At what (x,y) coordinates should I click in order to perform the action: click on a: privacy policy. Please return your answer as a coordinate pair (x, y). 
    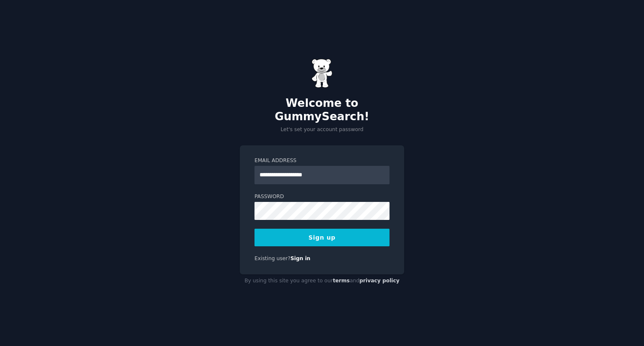
    Looking at the image, I should click on (380, 280).